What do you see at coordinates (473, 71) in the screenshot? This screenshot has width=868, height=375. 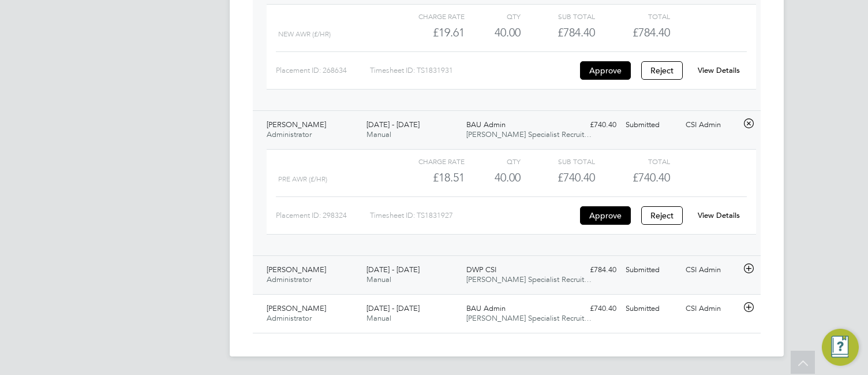 I see `div: Timesheet ID: TS1831931` at bounding box center [473, 71].